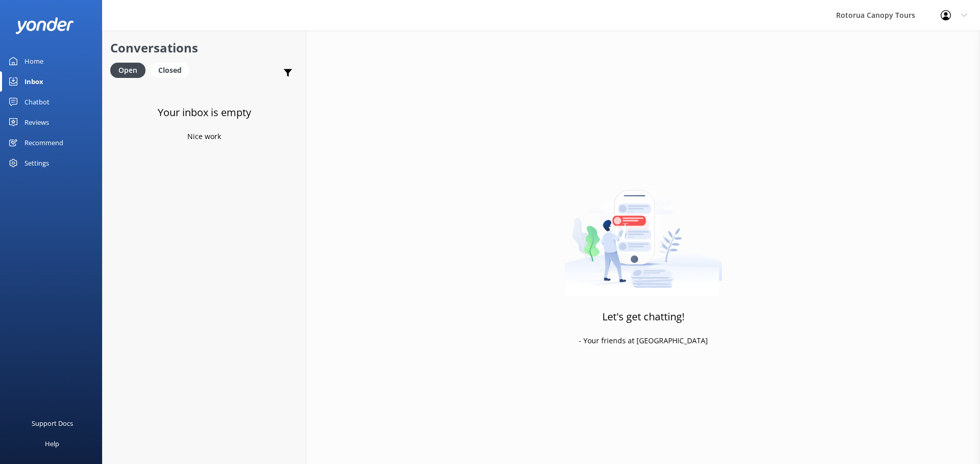  I want to click on div: Home, so click(33, 61).